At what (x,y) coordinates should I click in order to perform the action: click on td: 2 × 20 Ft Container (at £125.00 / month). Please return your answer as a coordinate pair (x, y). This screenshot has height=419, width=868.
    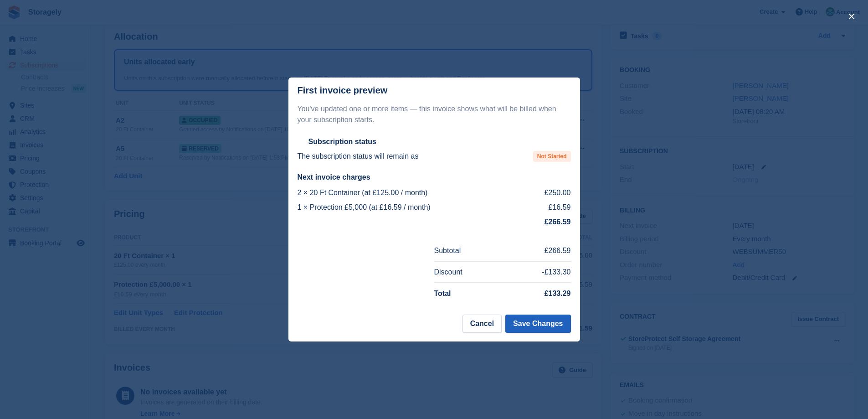
    Looking at the image, I should click on (411, 193).